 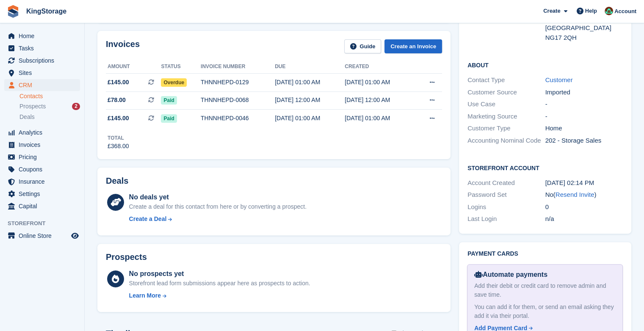 What do you see at coordinates (44, 133) in the screenshot?
I see `span: Analytics` at bounding box center [44, 133].